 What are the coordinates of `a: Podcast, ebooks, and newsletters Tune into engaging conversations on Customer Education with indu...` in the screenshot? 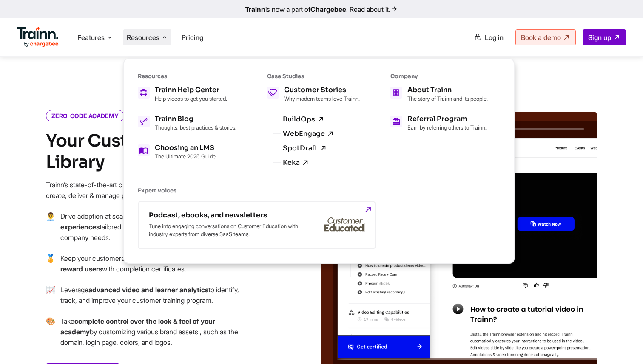 It's located at (257, 225).